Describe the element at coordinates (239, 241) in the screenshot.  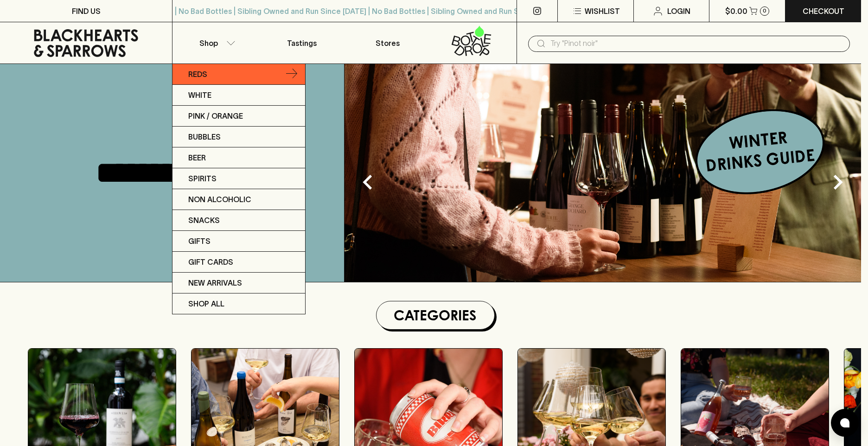
I see `a: Gifts` at that location.